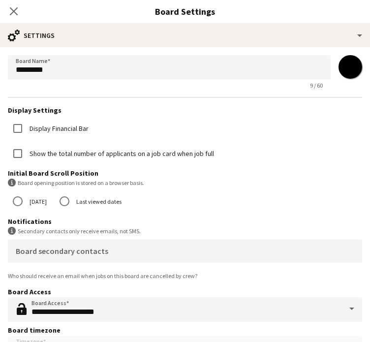 Image resolution: width=370 pixels, height=342 pixels. I want to click on h3: Notifications, so click(185, 221).